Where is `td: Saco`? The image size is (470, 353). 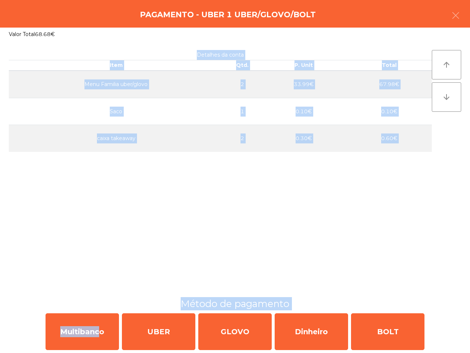 td: Saco is located at coordinates (116, 111).